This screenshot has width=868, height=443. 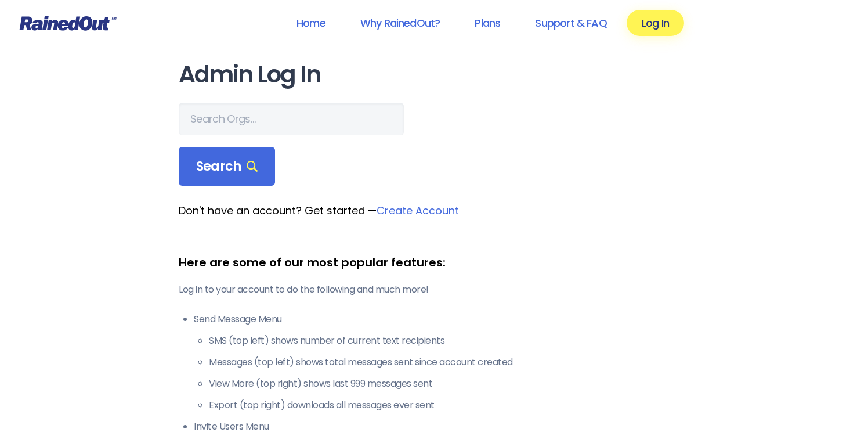 What do you see at coordinates (449, 362) in the screenshot?
I see `li: Messages (top left) shows total messages sent since account created` at bounding box center [449, 362].